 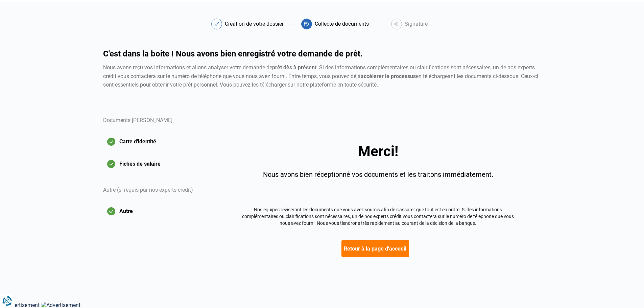 What do you see at coordinates (254, 24) in the screenshot?
I see `div: Création de votre dossier` at bounding box center [254, 24].